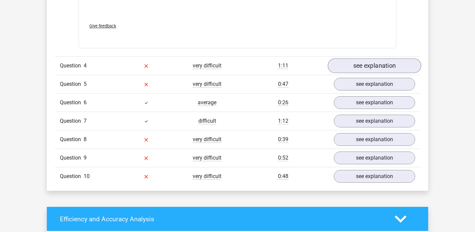 The image size is (475, 232). What do you see at coordinates (283, 139) in the screenshot?
I see `span: 0:39` at bounding box center [283, 139].